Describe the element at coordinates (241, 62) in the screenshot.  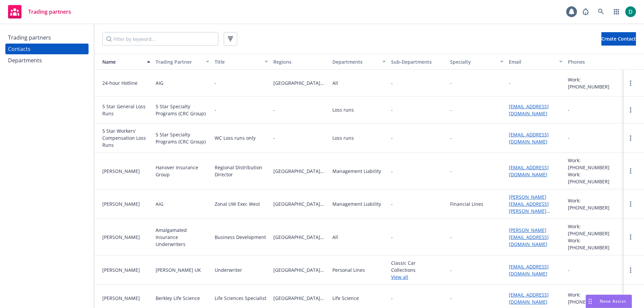
I see `button: Title` at that location.